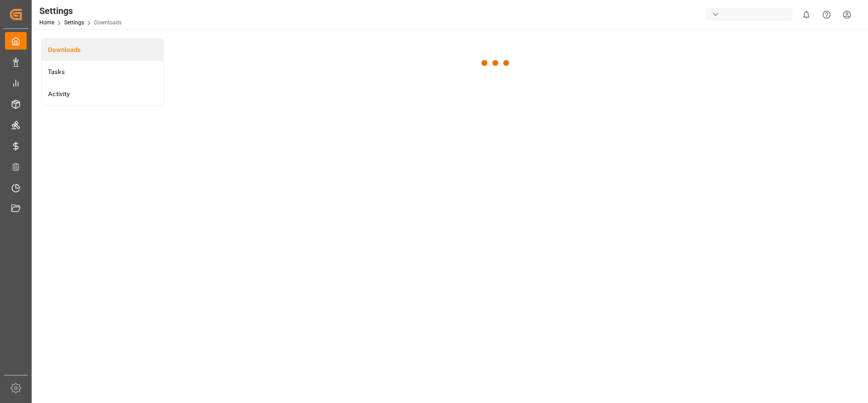  Describe the element at coordinates (74, 23) in the screenshot. I see `a: Settings` at that location.